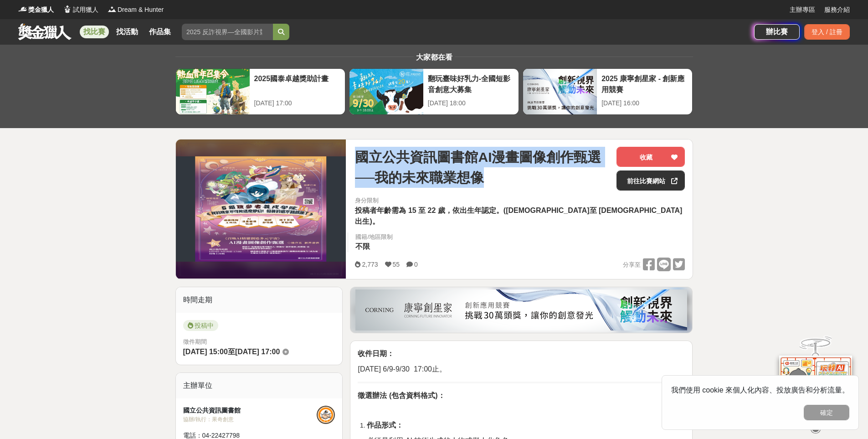 This screenshot has height=439, width=868. What do you see at coordinates (827, 32) in the screenshot?
I see `div: 登入 / 註冊` at bounding box center [827, 32].